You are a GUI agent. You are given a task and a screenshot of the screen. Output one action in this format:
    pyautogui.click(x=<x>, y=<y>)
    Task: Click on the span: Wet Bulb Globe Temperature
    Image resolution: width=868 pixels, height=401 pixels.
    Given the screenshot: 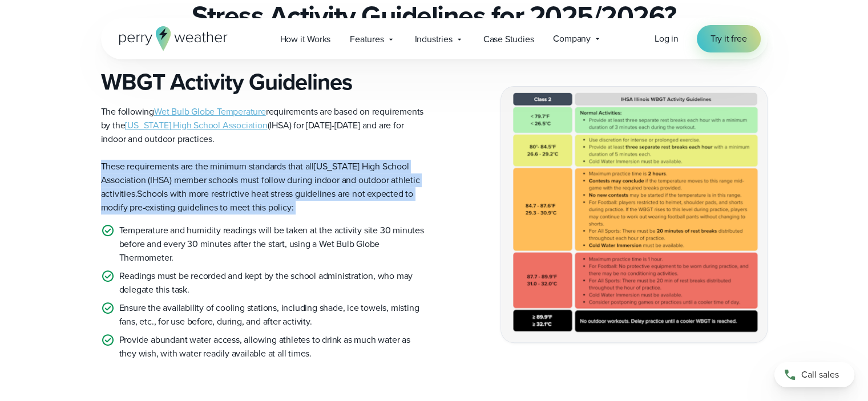 What is the action you would take?
    pyautogui.click(x=210, y=111)
    